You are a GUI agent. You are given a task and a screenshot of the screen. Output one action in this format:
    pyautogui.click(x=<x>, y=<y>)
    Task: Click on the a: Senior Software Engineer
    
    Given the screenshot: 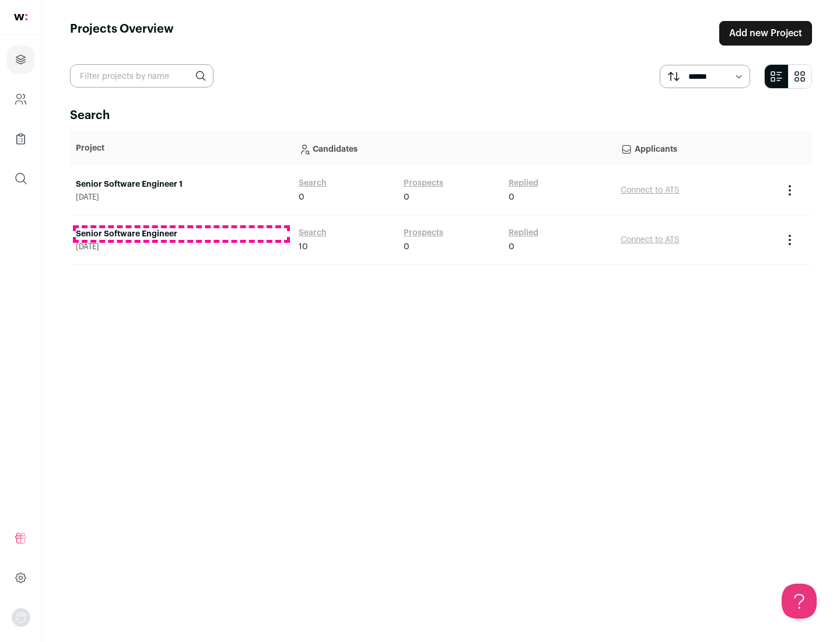 What is the action you would take?
    pyautogui.click(x=182, y=234)
    